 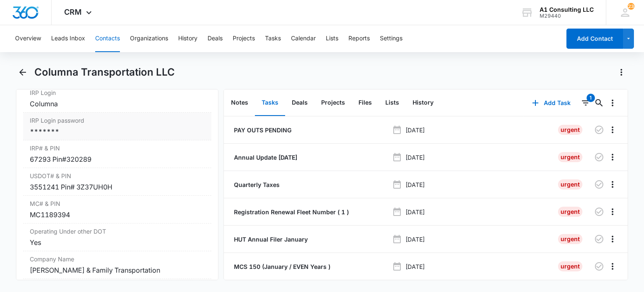 I want to click on span: CRM, so click(x=73, y=12).